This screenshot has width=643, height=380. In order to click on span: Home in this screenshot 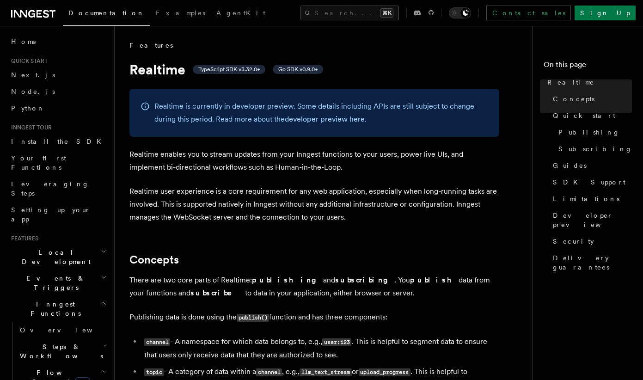, I will do `click(24, 42)`.